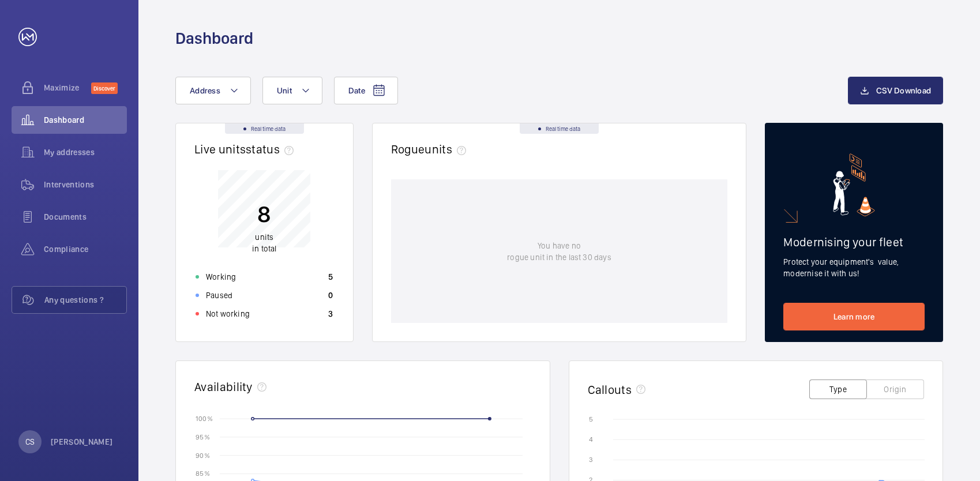 This screenshot has width=980, height=481. Describe the element at coordinates (264, 214) in the screenshot. I see `p: 8` at that location.